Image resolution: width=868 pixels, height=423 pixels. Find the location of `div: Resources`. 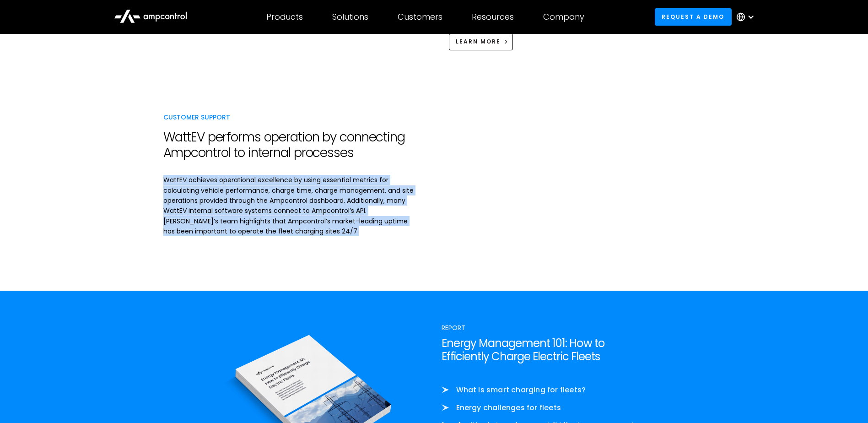

div: Resources is located at coordinates (493, 17).